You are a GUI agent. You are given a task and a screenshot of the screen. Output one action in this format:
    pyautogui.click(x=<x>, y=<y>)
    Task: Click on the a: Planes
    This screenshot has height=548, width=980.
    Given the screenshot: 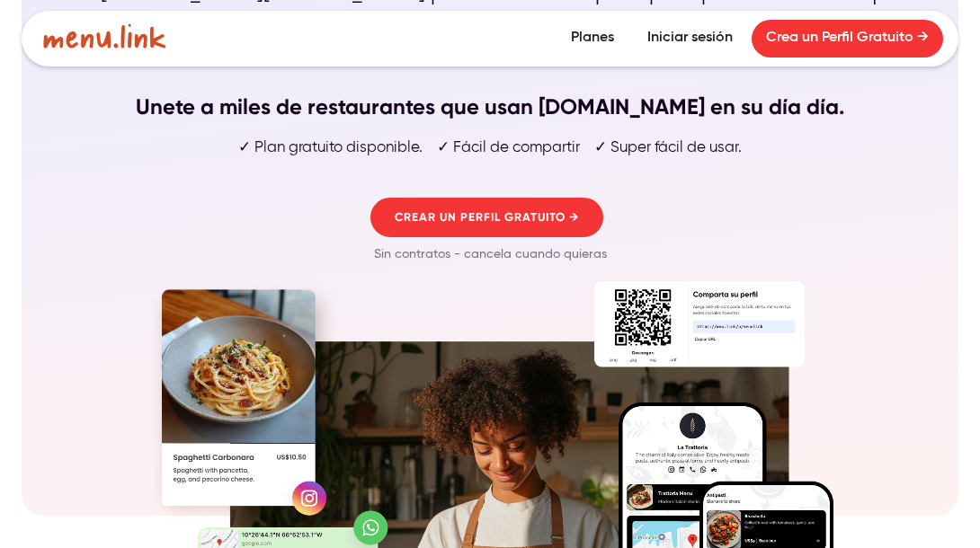 What is the action you would take?
    pyautogui.click(x=592, y=39)
    